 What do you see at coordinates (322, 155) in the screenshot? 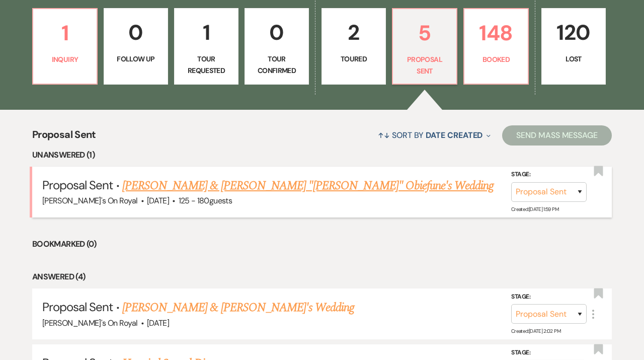
I see `li: Unanswered (1)` at bounding box center [322, 155].